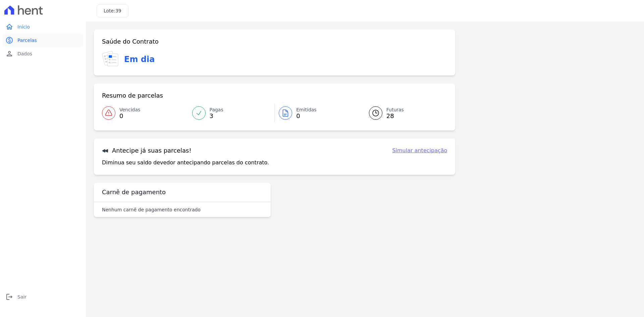 The width and height of the screenshot is (644, 317). I want to click on a: Pagas 3, so click(232, 113).